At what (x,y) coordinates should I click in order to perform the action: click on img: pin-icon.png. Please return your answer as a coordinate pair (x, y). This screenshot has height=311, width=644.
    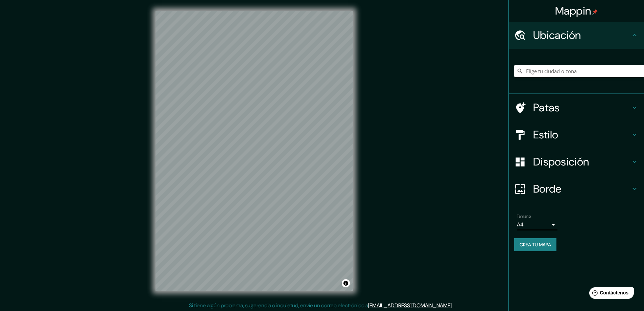
    Looking at the image, I should click on (595, 12).